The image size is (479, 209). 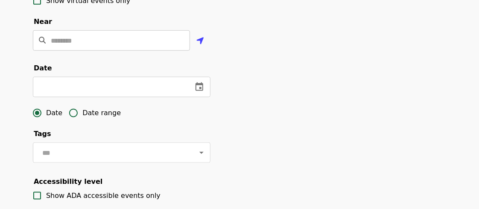 I want to click on span: Show ADA accessible events only, so click(x=103, y=195).